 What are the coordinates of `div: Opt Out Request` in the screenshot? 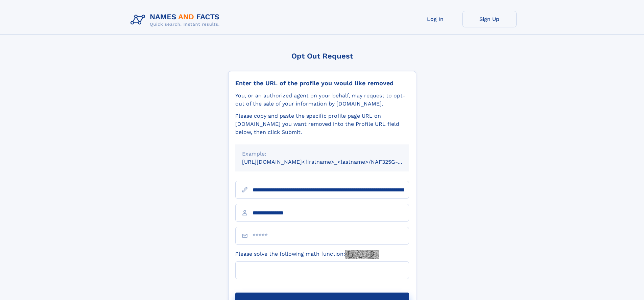 It's located at (322, 56).